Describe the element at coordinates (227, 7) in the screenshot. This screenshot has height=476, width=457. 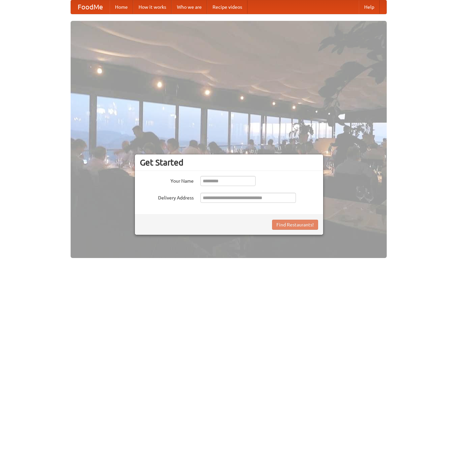
I see `a: Recipe videos` at that location.